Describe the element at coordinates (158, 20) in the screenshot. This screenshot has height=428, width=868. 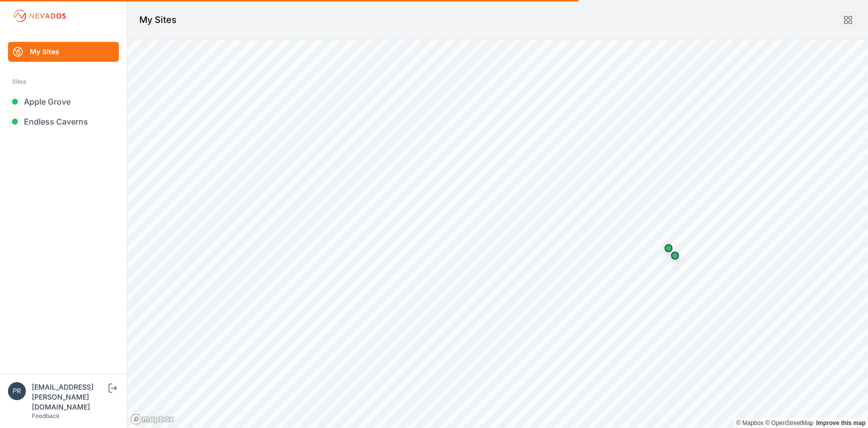
I see `h1: My Sites` at that location.